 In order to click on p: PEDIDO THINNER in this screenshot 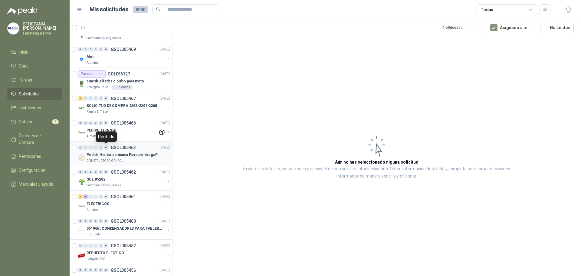, I will do `click(101, 130)`.